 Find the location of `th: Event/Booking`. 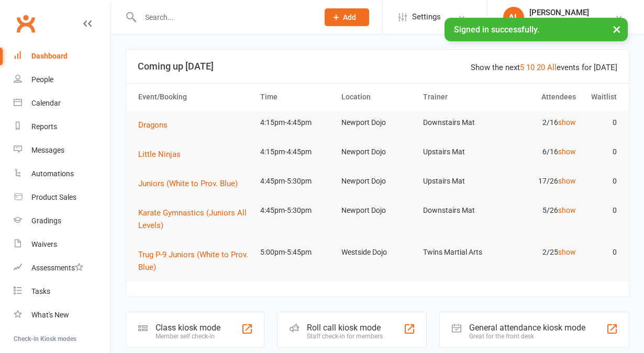

th: Event/Booking is located at coordinates (194, 97).